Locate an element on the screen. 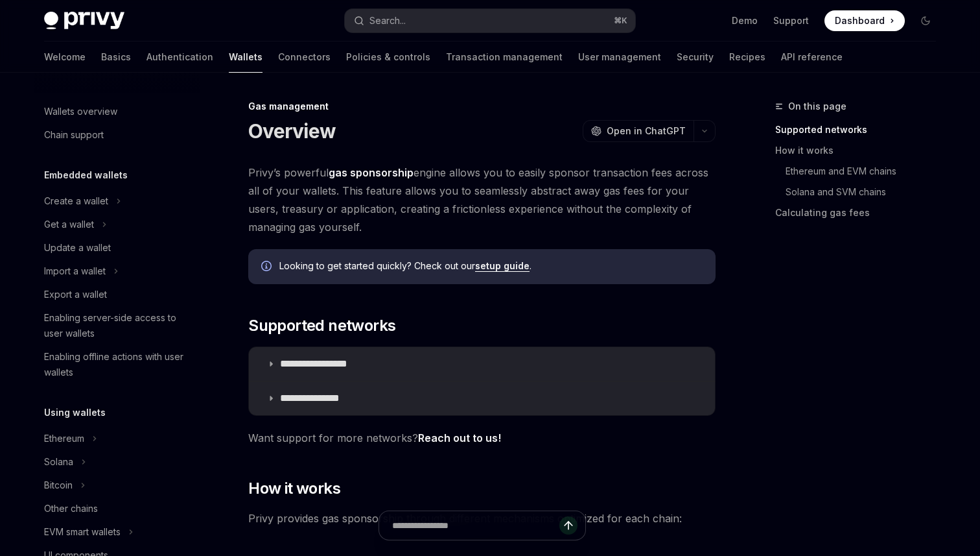 The image size is (980, 556). div: Other chains is located at coordinates (70, 509).